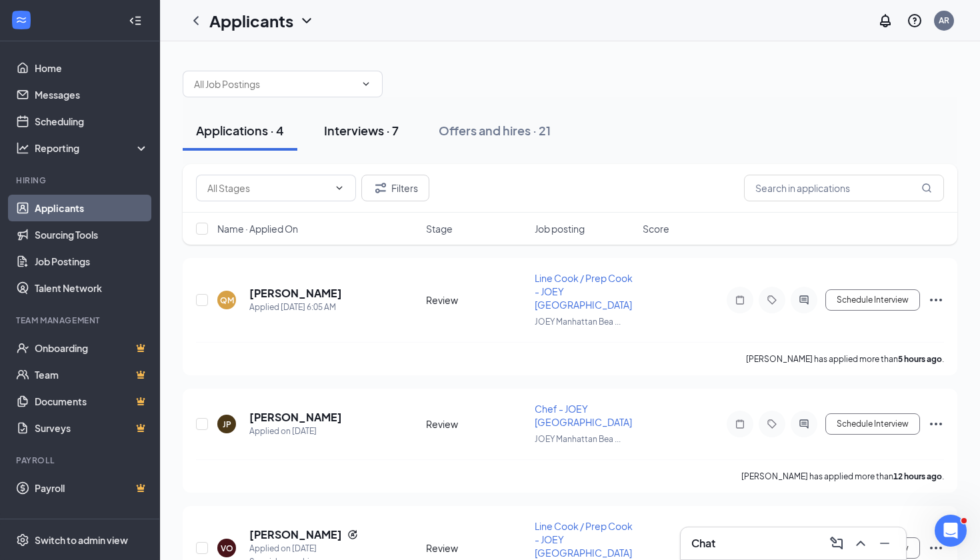 The height and width of the screenshot is (560, 980). What do you see at coordinates (861, 543) in the screenshot?
I see `svg: ChevronUp` at bounding box center [861, 543].